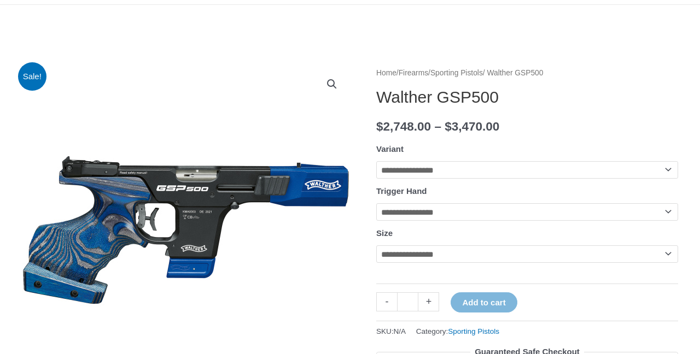 The width and height of the screenshot is (700, 354). Describe the element at coordinates (332, 84) in the screenshot. I see `a: View full-screen image gallery` at that location.